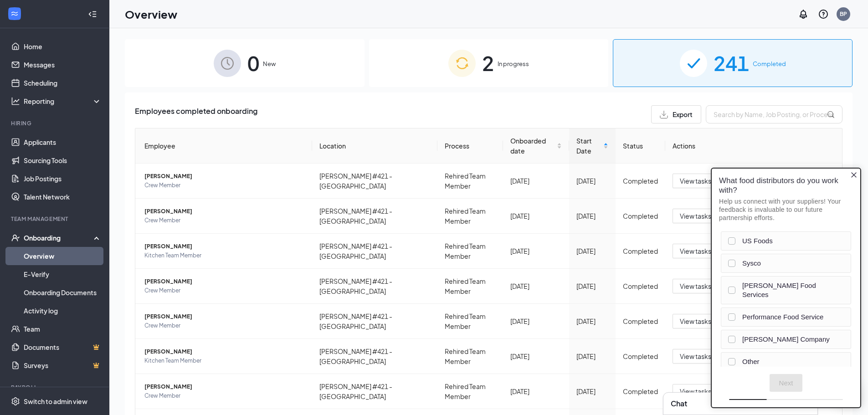 The image size is (868, 415). Describe the element at coordinates (63, 161) in the screenshot. I see `a: Sourcing Tools` at that location.